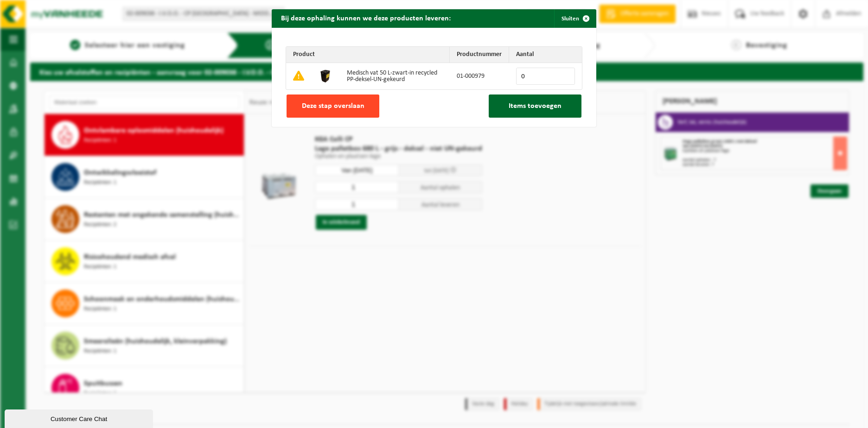 This screenshot has width=868, height=428. Describe the element at coordinates (480, 76) in the screenshot. I see `td: 01-000979` at that location.